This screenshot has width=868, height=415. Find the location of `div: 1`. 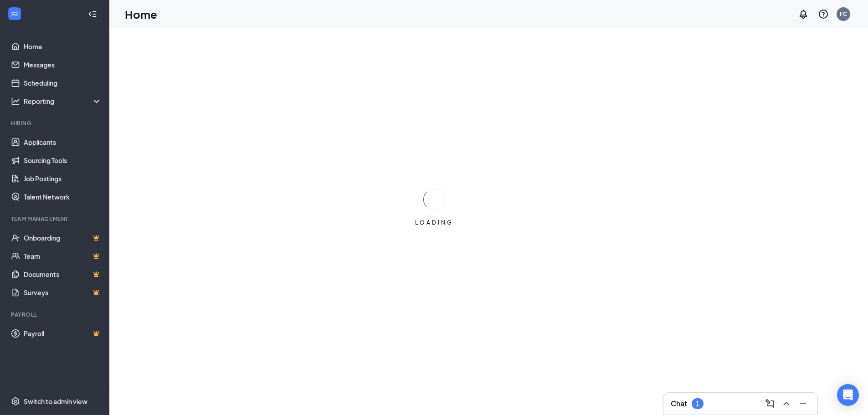

div: 1 is located at coordinates (697, 404).